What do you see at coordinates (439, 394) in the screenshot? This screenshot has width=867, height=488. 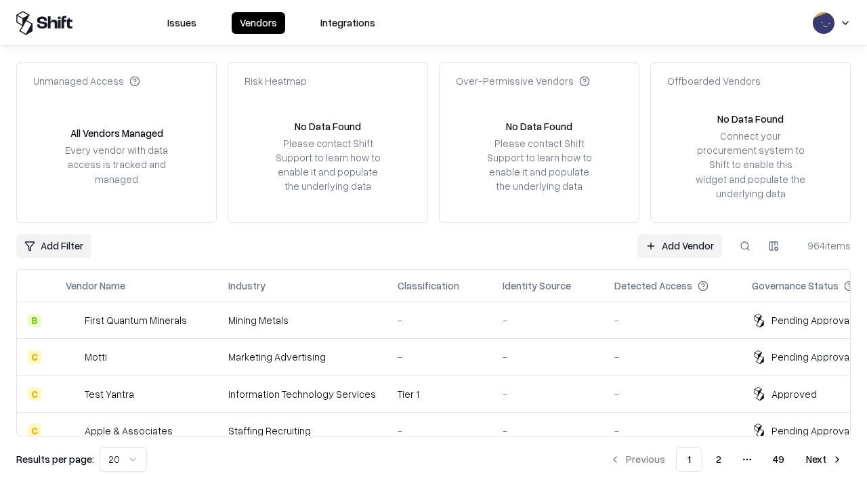 I see `div: Tier 1` at bounding box center [439, 394].